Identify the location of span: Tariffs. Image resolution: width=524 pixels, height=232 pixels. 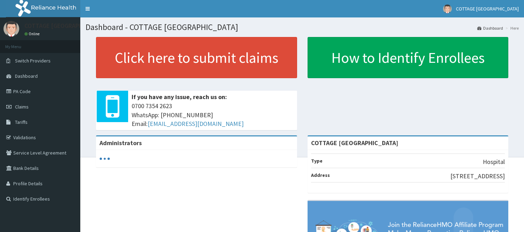
(21, 122).